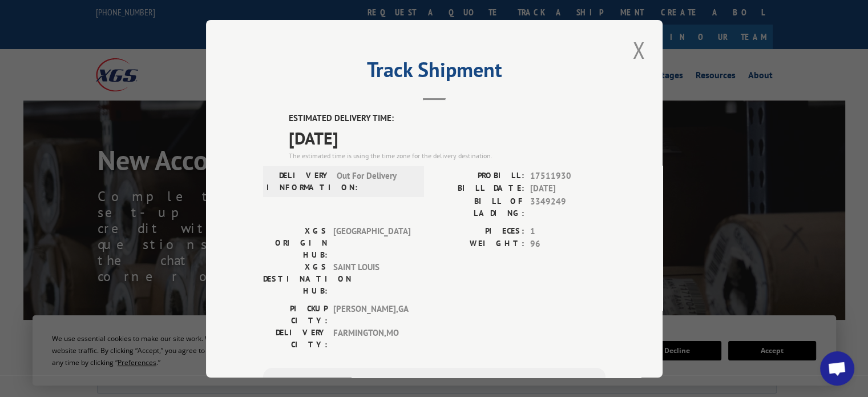 The image size is (868, 397). I want to click on span: SAINT LOUIS, so click(372, 278).